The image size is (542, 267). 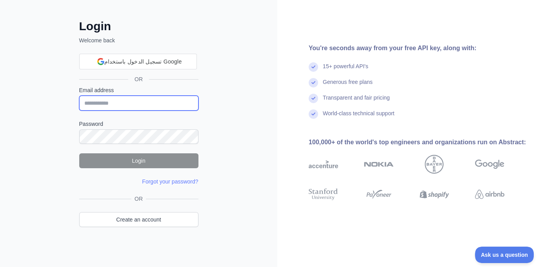 What do you see at coordinates (139, 124) in the screenshot?
I see `label: Password` at bounding box center [139, 124].